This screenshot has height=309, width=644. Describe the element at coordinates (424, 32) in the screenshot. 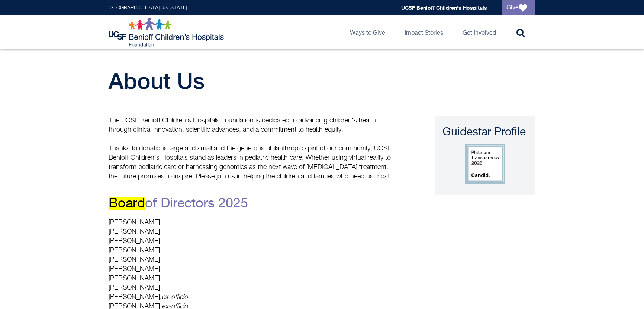

I see `a: Impact Stories` at that location.